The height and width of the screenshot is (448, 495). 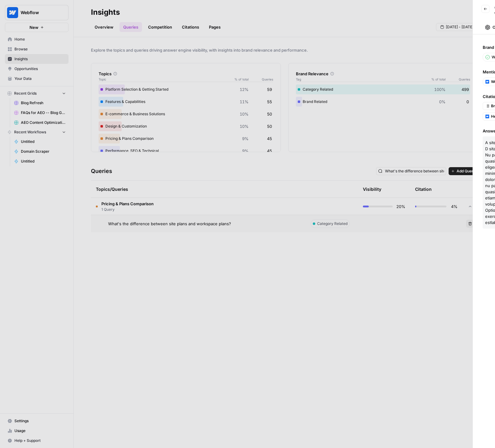 What do you see at coordinates (269, 102) in the screenshot?
I see `span: 55` at bounding box center [269, 102].